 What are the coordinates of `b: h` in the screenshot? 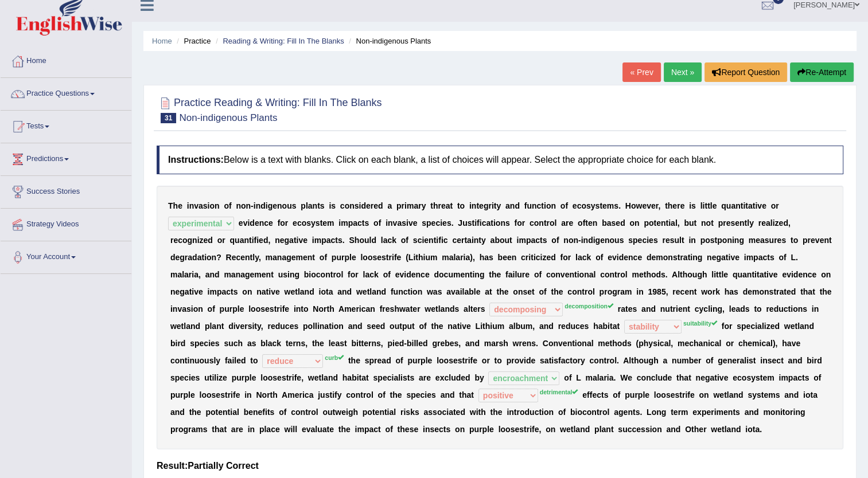 It's located at (435, 206).